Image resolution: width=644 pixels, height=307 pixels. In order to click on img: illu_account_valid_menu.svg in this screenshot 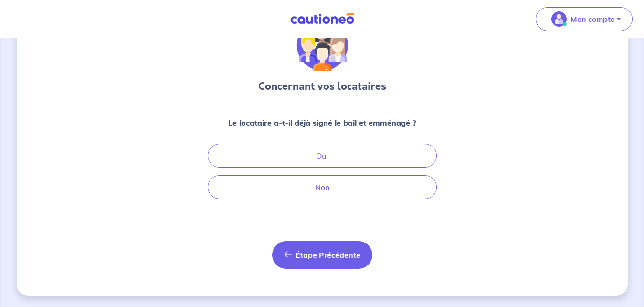, I will do `click(559, 19)`.